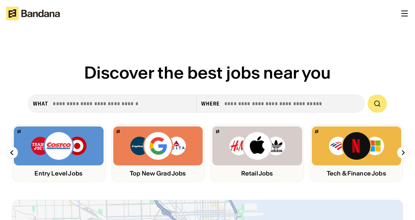  What do you see at coordinates (59, 146) in the screenshot?
I see `img: Trader Joe’s, Costco, Target logos` at bounding box center [59, 146].